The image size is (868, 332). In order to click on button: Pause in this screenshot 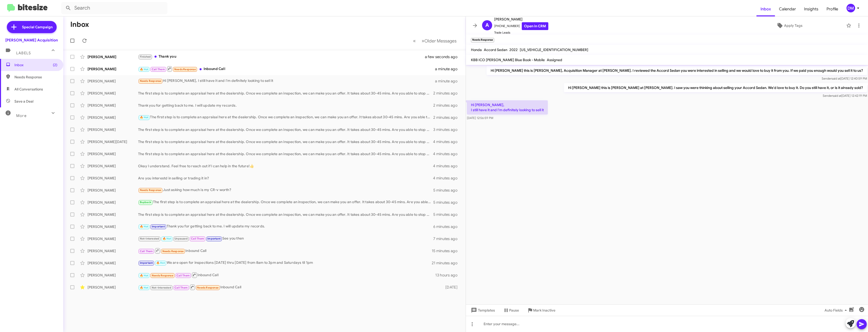, I will do `click(511, 310)`.